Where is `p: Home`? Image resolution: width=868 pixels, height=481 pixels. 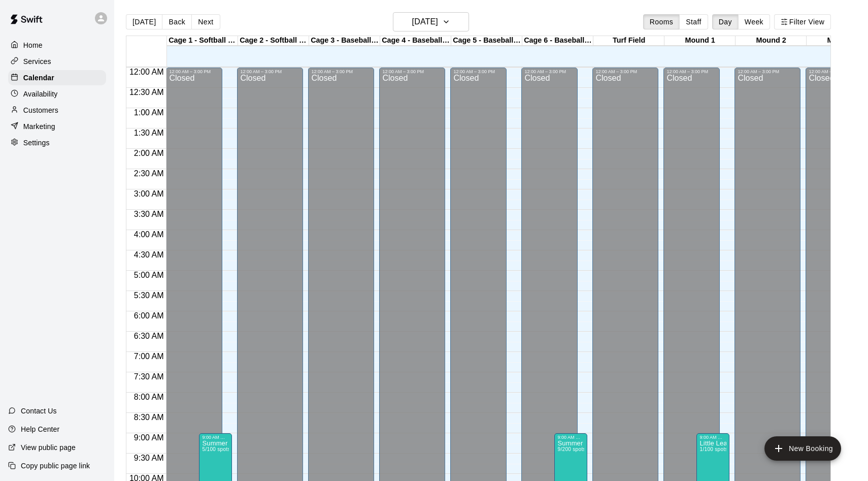
p: Home is located at coordinates (33, 45).